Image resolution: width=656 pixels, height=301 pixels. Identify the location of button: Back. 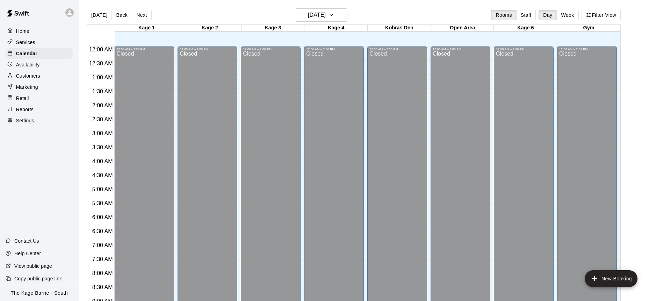
(122, 15).